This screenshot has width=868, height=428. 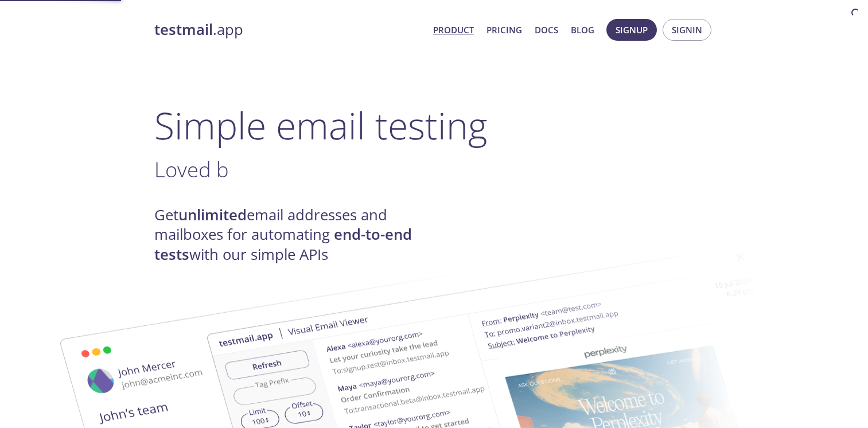 What do you see at coordinates (631, 30) in the screenshot?
I see `button: Signup` at bounding box center [631, 30].